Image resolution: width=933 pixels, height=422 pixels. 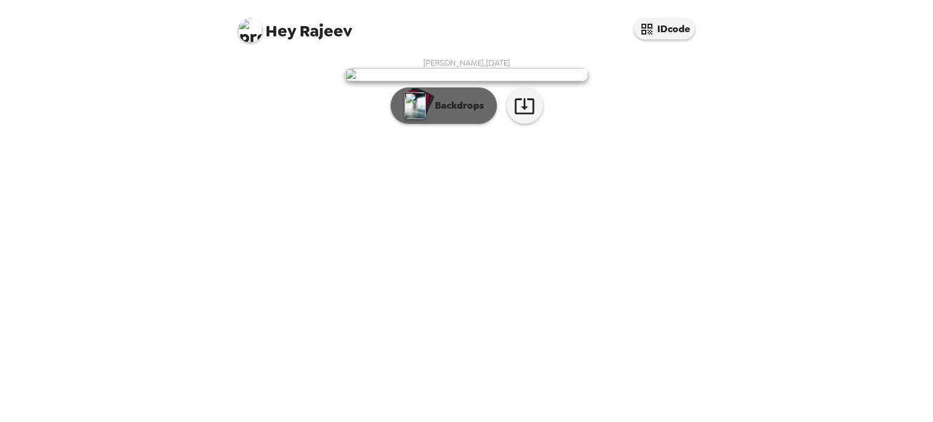 What do you see at coordinates (466, 75) in the screenshot?
I see `img: user` at bounding box center [466, 75].